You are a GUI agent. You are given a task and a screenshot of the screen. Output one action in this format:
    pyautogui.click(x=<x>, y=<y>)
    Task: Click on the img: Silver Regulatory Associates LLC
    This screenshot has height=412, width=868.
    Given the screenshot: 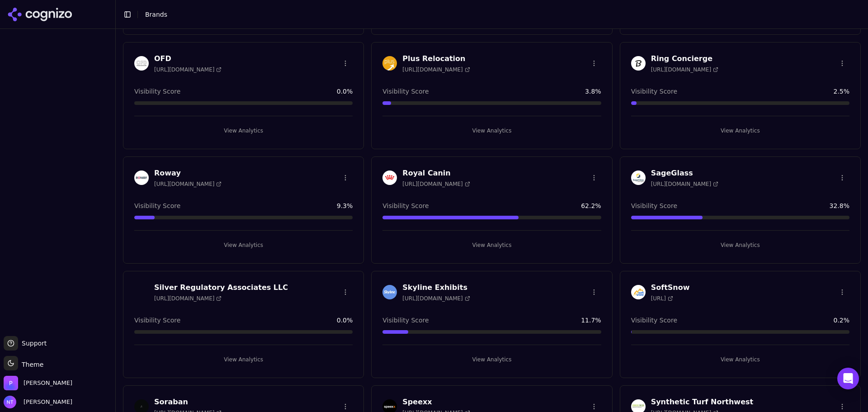 What is the action you would take?
    pyautogui.click(x=142, y=292)
    